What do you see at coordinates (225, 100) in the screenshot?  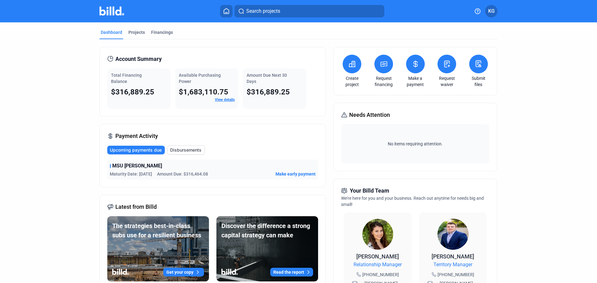 I see `a: View details` at bounding box center [225, 100].